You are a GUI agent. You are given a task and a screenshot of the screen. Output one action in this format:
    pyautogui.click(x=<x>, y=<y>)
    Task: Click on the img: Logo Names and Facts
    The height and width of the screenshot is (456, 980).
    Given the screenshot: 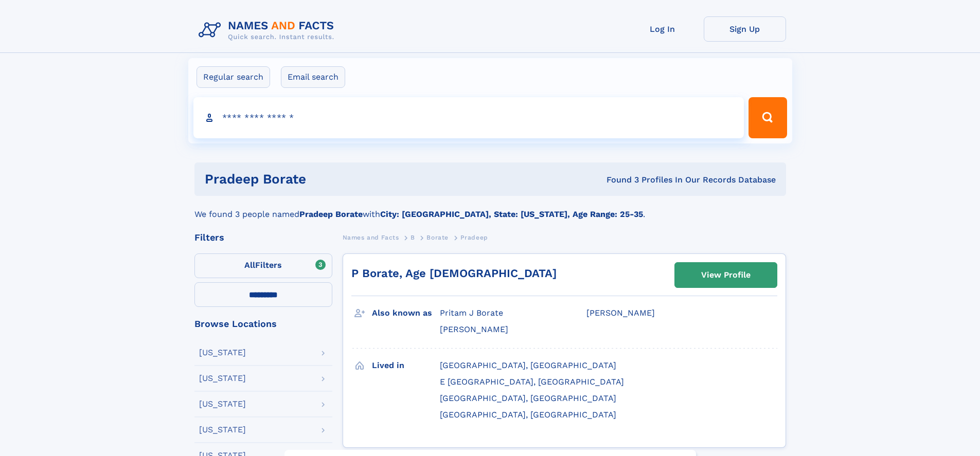 What is the action you would take?
    pyautogui.click(x=269, y=31)
    